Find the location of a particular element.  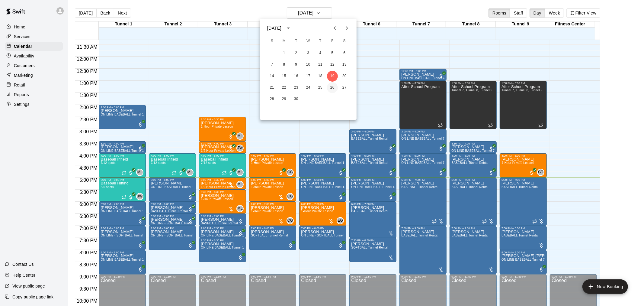

button: calendar view is open, switch to year view is located at coordinates (288, 28).